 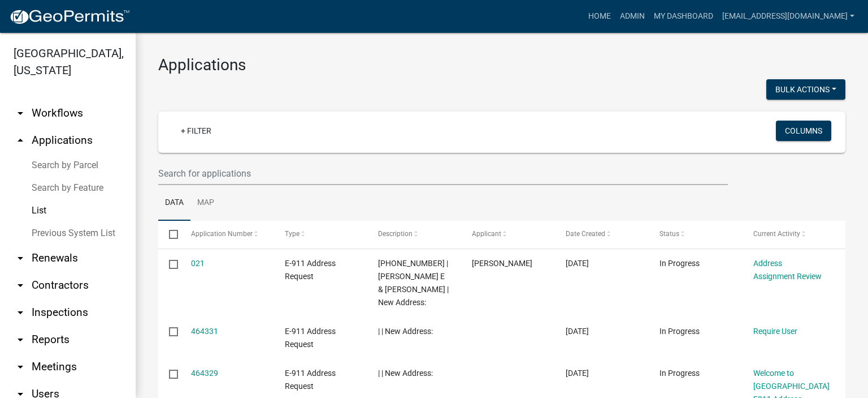 What do you see at coordinates (21, 140) in the screenshot?
I see `i: arrow_drop_up` at bounding box center [21, 140].